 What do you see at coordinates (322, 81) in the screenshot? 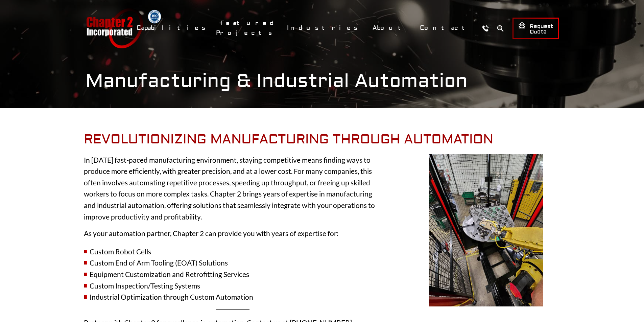
I see `h1: Manufacturing & Industrial Automation` at bounding box center [322, 81].